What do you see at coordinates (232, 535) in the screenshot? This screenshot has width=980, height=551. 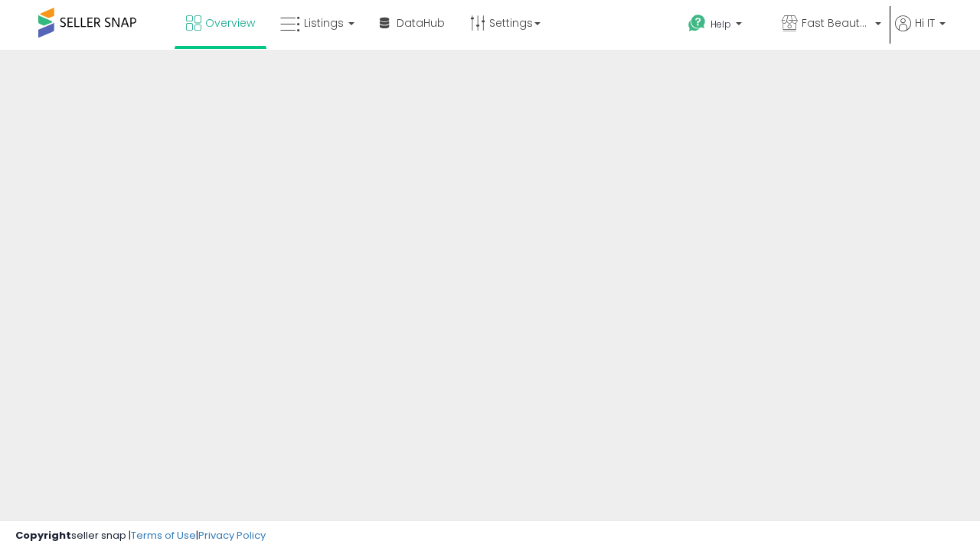 I see `a: Privacy Policy` at bounding box center [232, 535].